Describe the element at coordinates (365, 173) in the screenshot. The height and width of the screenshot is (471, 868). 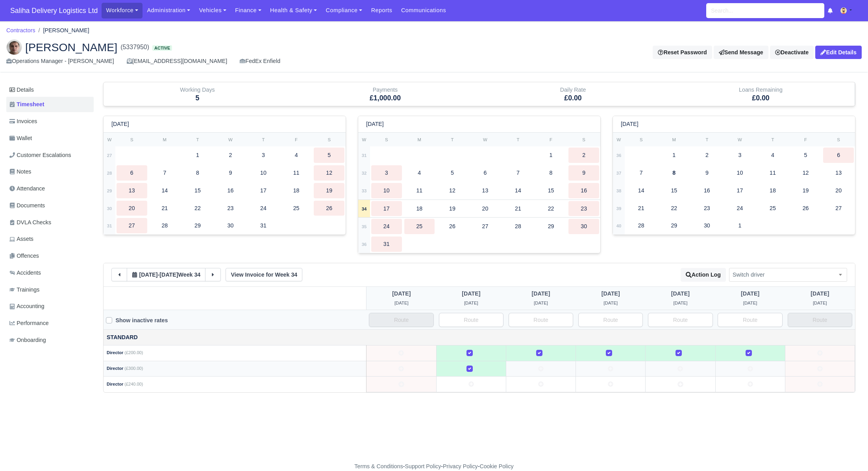
I see `strong: 32` at that location.